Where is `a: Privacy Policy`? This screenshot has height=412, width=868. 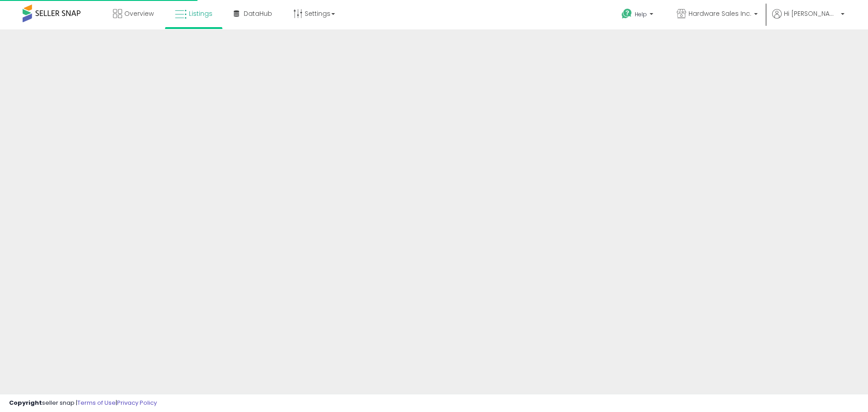
a: Privacy Policy is located at coordinates (137, 403).